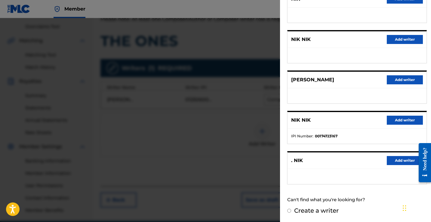  What do you see at coordinates (75, 9) in the screenshot?
I see `span: Member` at bounding box center [75, 9].